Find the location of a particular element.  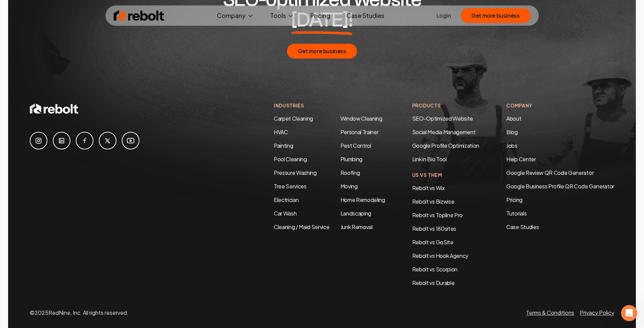

a: Privacy Policy is located at coordinates (597, 312).